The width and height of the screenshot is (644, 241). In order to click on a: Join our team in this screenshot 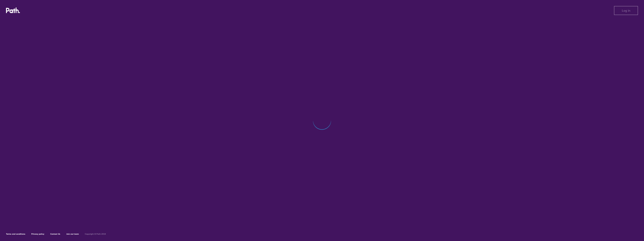, I will do `click(72, 234)`.